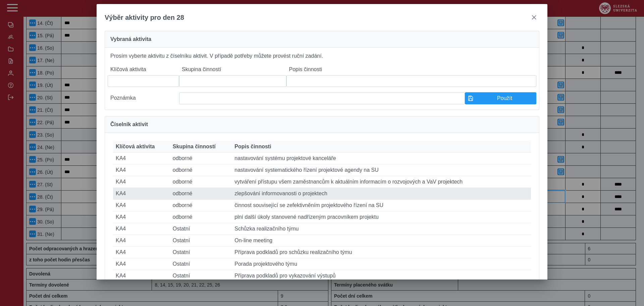  I want to click on td: On-line meeting, so click(381, 240).